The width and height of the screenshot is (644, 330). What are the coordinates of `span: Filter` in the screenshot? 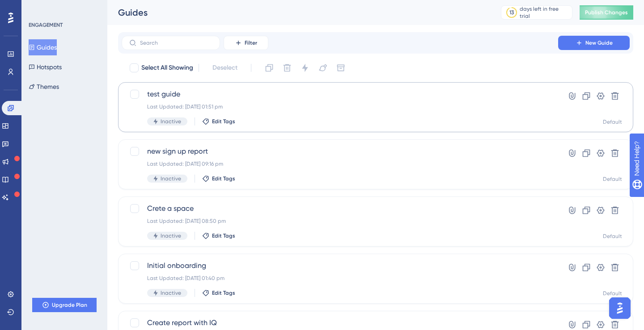 It's located at (251, 43).